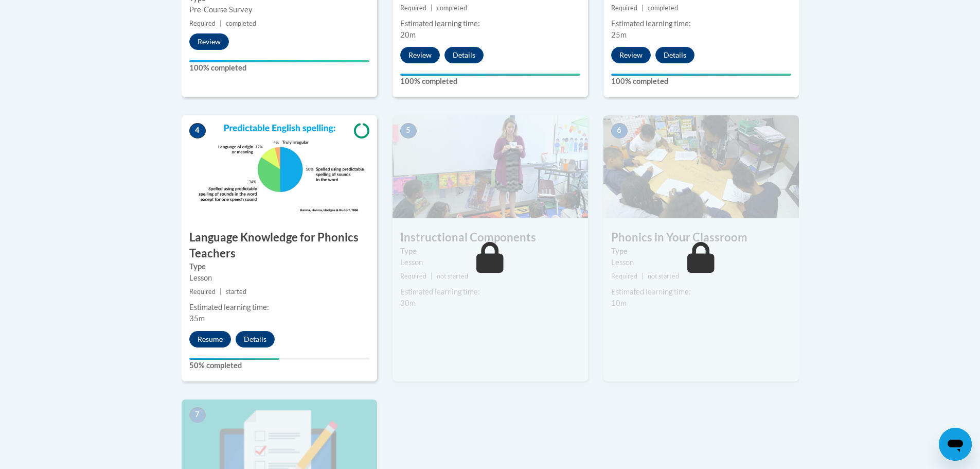 The height and width of the screenshot is (469, 980). I want to click on span: 30m, so click(408, 303).